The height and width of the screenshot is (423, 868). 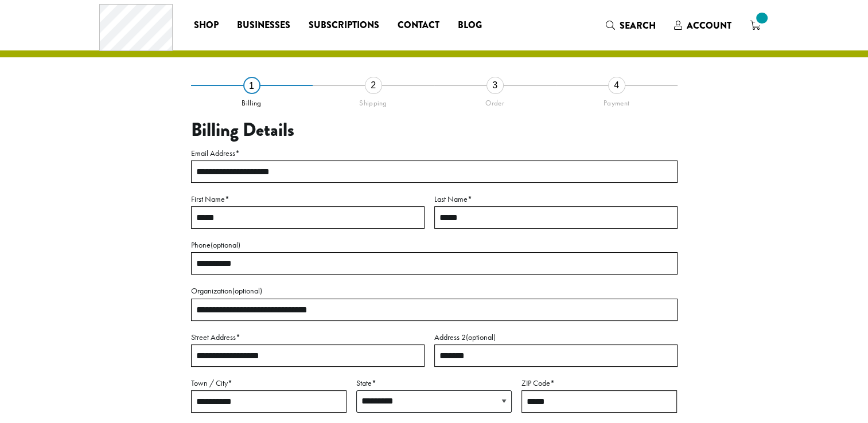 What do you see at coordinates (373, 85) in the screenshot?
I see `div: 2` at bounding box center [373, 85].